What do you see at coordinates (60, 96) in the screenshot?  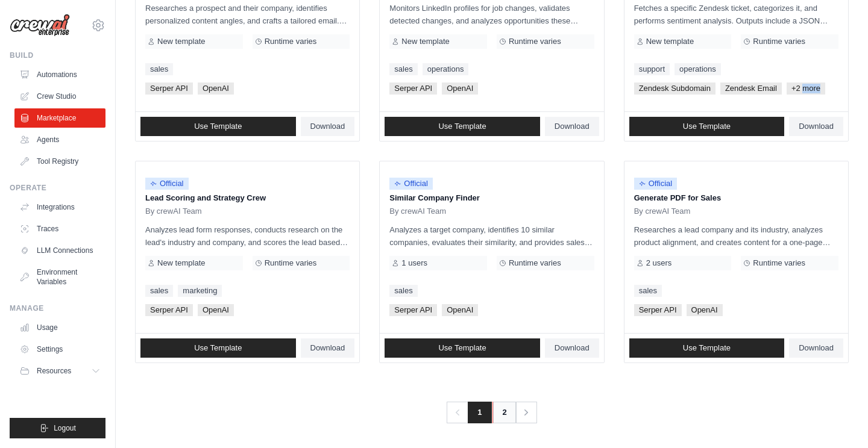 I see `a: Crew Studio` at bounding box center [60, 96].